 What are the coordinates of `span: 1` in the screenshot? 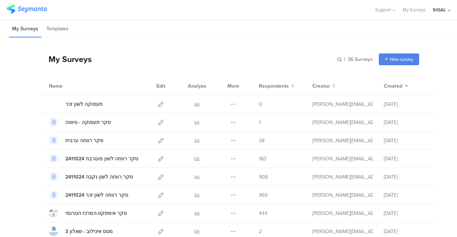 It's located at (259, 122).